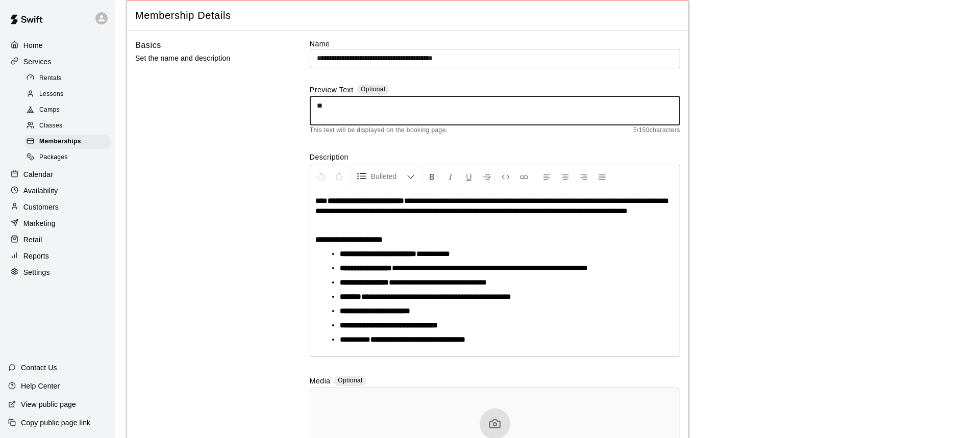 This screenshot has height=438, width=972. Describe the element at coordinates (33, 240) in the screenshot. I see `p: Retail` at that location.